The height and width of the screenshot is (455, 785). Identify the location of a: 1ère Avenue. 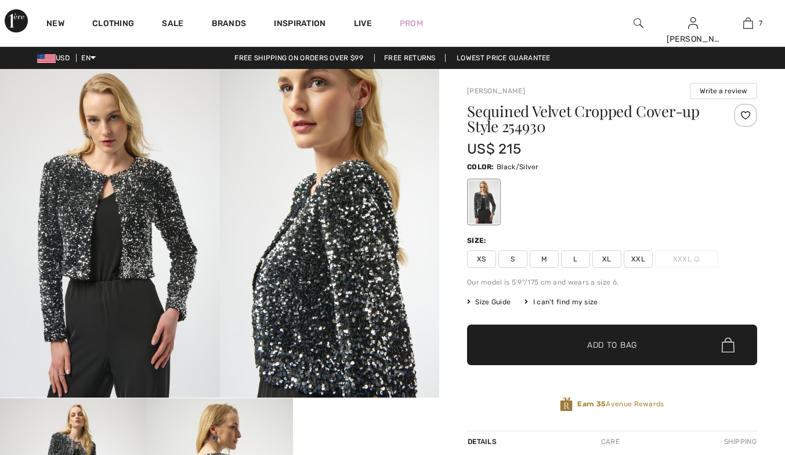
(16, 21).